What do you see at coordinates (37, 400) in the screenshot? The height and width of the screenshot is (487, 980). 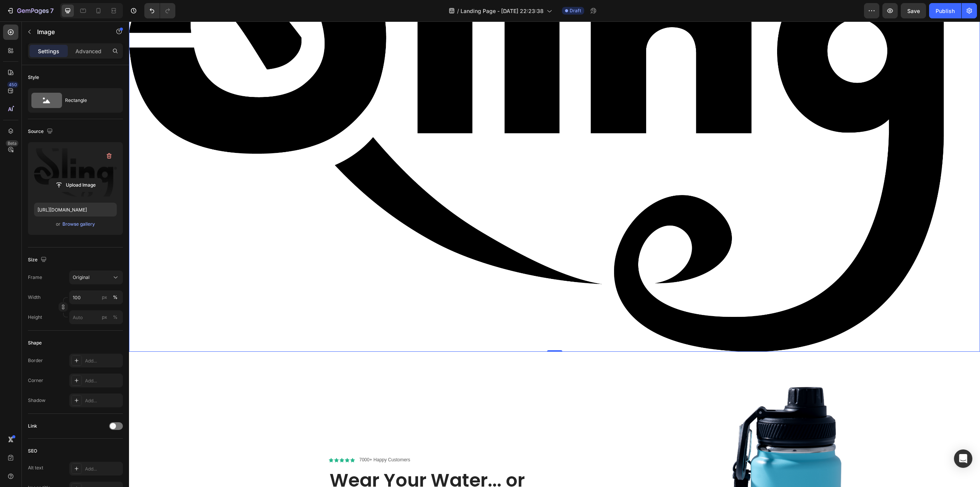 I see `div: Shadow` at bounding box center [37, 400].